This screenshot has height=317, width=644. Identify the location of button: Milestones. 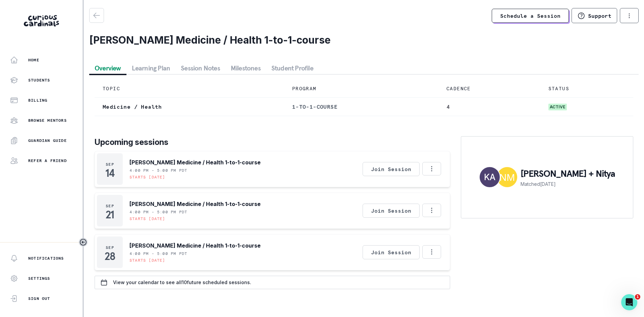
(246, 68).